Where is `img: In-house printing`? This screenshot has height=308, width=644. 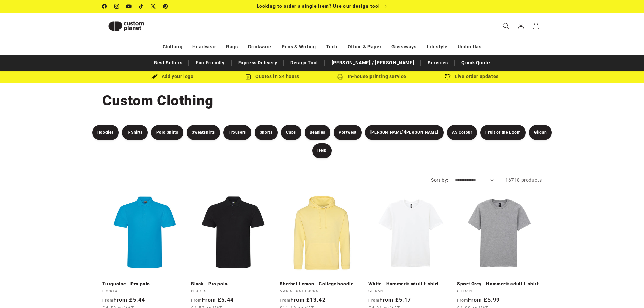 img: In-house printing is located at coordinates (341, 77).